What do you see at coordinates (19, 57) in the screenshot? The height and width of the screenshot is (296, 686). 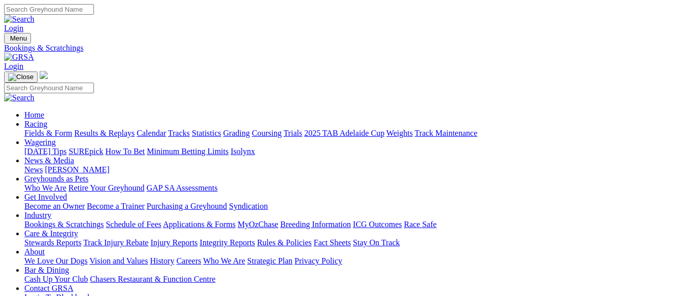 I see `img: GRSA` at bounding box center [19, 57].